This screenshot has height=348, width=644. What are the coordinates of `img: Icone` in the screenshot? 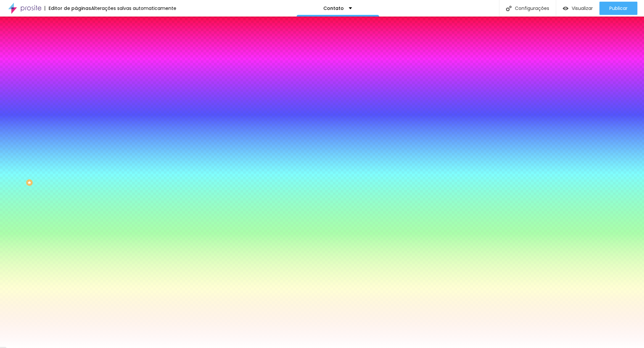 It's located at (509, 8).